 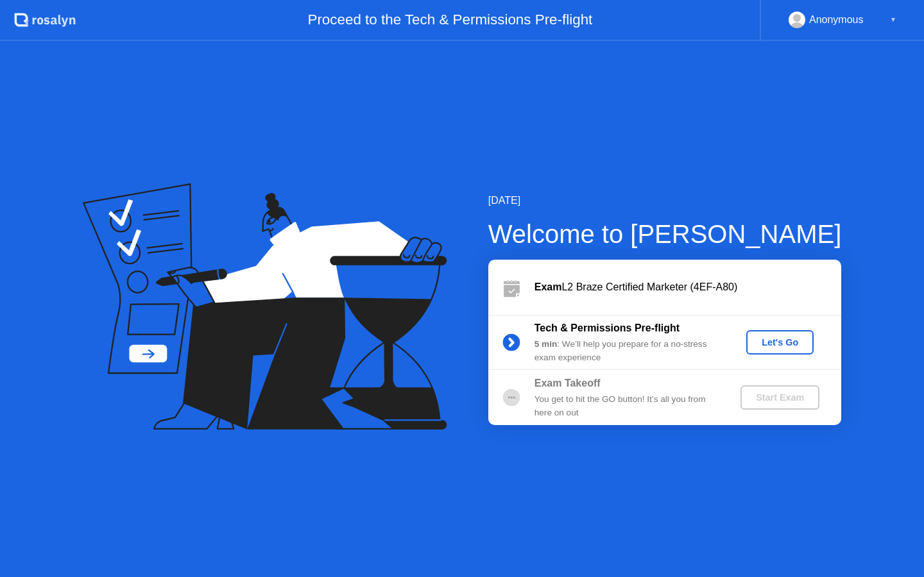 What do you see at coordinates (546, 344) in the screenshot?
I see `b: 5 min` at bounding box center [546, 344].